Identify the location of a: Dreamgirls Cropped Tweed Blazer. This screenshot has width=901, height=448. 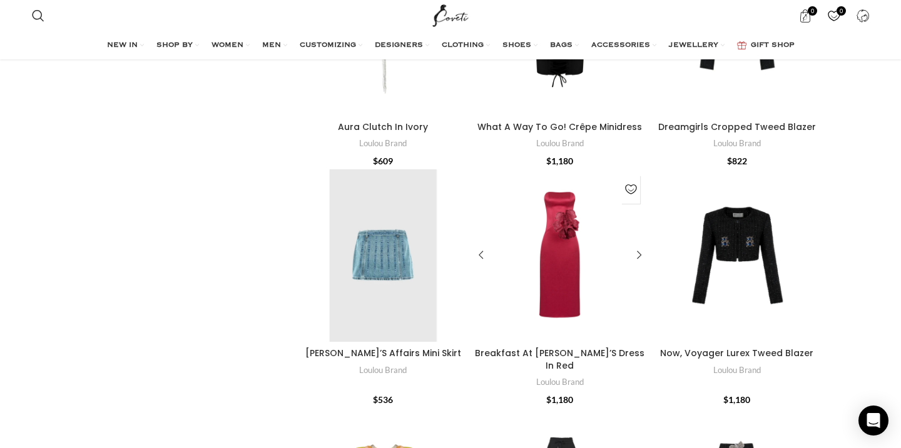
(737, 127).